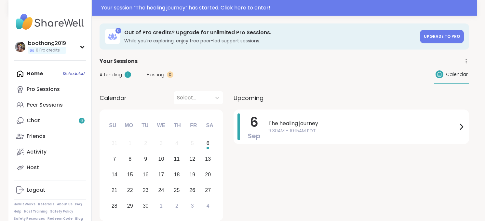 This screenshot has width=485, height=221. I want to click on div: Su, so click(113, 125).